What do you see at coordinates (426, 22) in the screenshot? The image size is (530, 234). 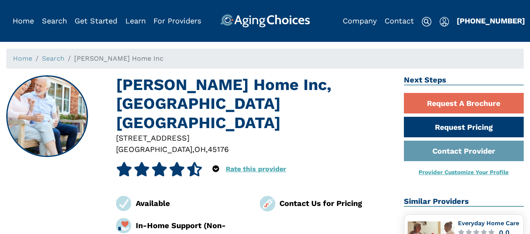 I see `img: search-icon.svg` at bounding box center [426, 22].